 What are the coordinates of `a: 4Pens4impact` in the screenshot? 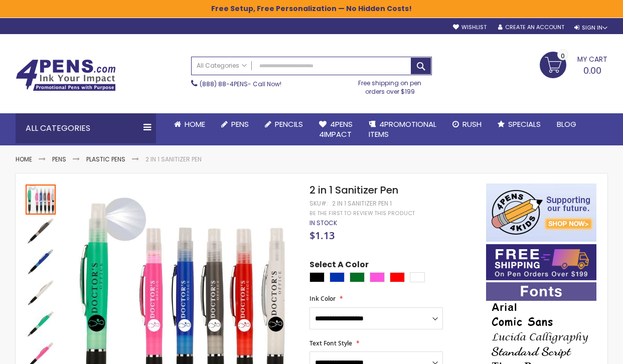 It's located at (336, 130).